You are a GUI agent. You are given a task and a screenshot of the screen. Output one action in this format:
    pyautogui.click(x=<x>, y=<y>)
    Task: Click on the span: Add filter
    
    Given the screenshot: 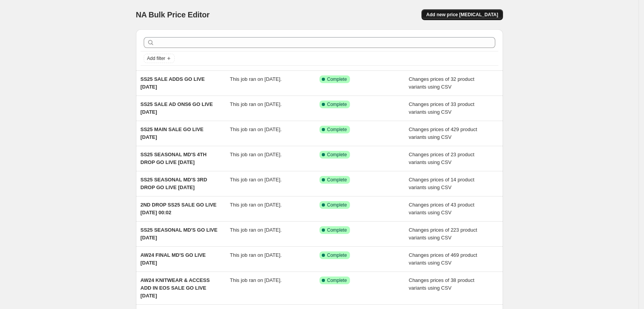 What is the action you would take?
    pyautogui.click(x=156, y=58)
    